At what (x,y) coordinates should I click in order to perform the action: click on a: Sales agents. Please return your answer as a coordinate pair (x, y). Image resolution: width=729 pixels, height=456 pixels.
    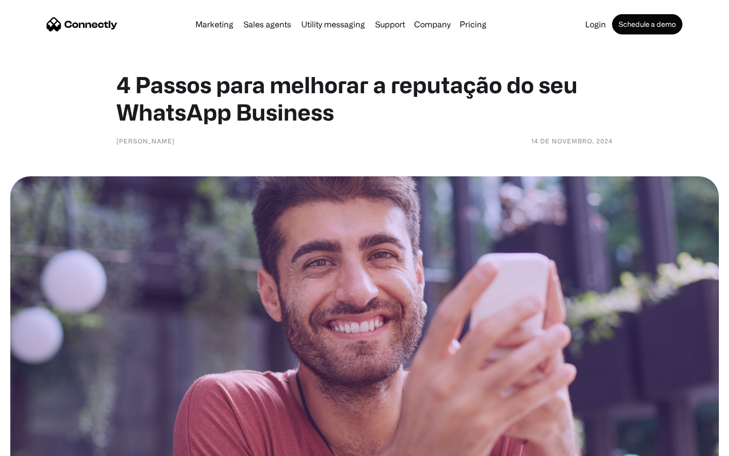
    Looking at the image, I should click on (267, 24).